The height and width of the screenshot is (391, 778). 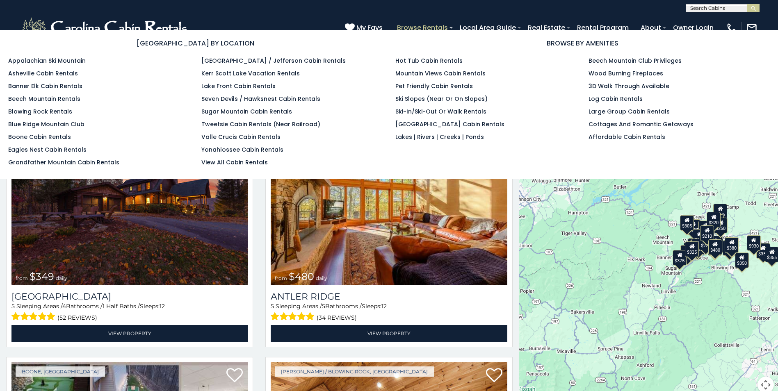 What do you see at coordinates (46, 124) in the screenshot?
I see `a: Blue Ridge Mountain Club` at bounding box center [46, 124].